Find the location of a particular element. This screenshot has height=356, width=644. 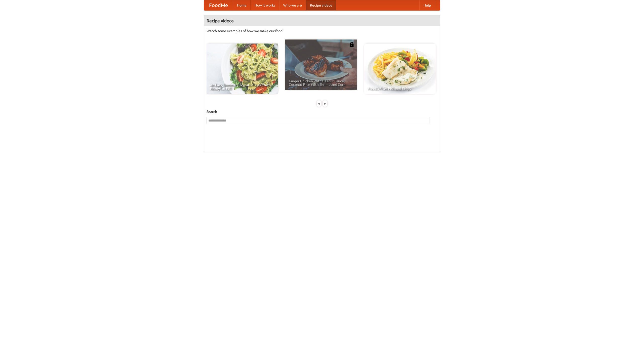

img: 483408.png is located at coordinates (352, 45).